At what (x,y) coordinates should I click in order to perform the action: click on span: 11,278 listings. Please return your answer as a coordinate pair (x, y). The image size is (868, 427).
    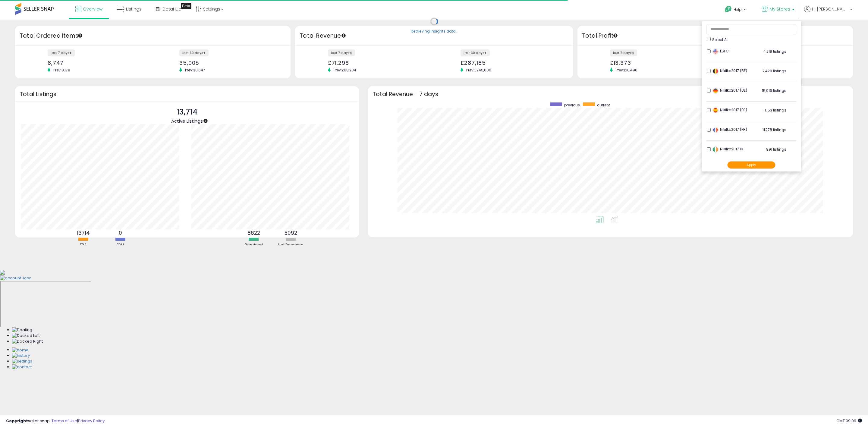
    Looking at the image, I should click on (775, 129).